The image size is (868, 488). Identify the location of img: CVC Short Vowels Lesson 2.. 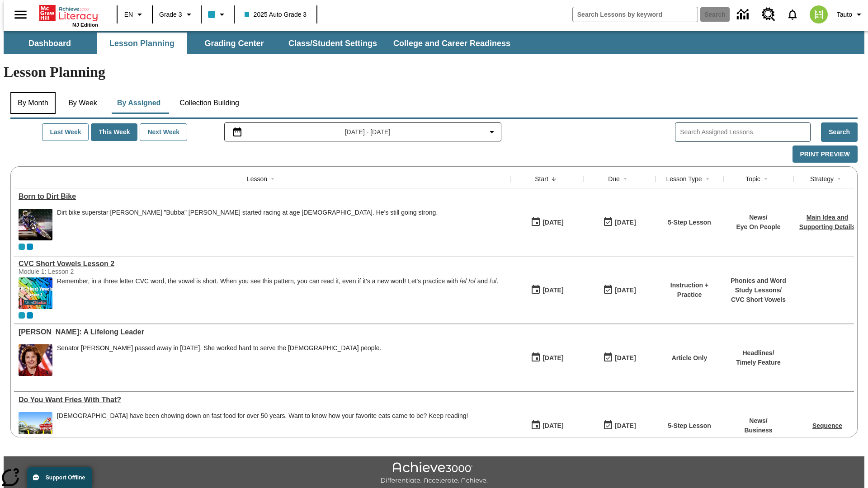
(35, 294).